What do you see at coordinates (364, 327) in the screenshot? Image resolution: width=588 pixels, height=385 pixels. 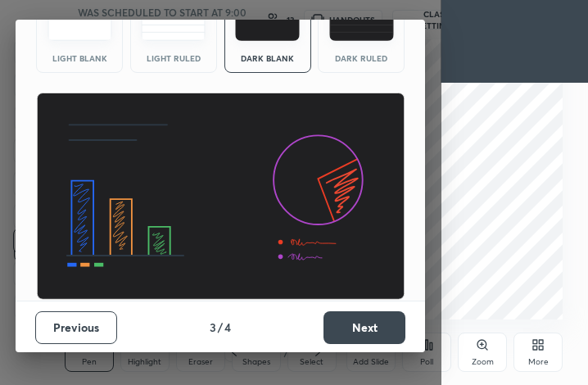 I see `button: Next` at bounding box center [364, 327].